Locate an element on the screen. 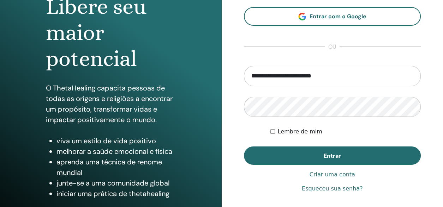 This screenshot has width=443, height=207. a: Criar uma conta is located at coordinates (332, 175).